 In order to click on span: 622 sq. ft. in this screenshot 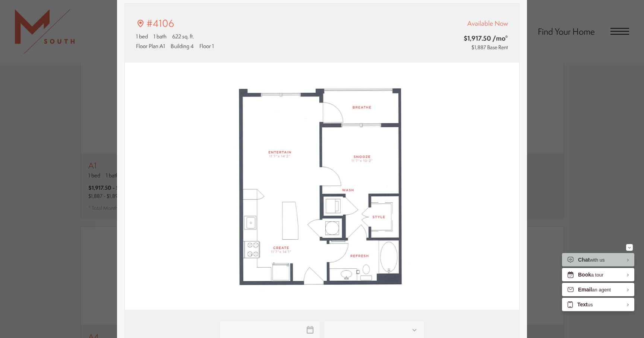, I will do `click(183, 36)`.